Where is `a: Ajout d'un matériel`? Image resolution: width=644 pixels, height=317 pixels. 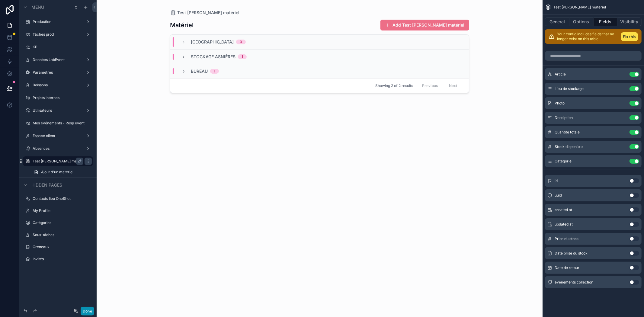 a: Ajout d'un matériel is located at coordinates (62, 172).